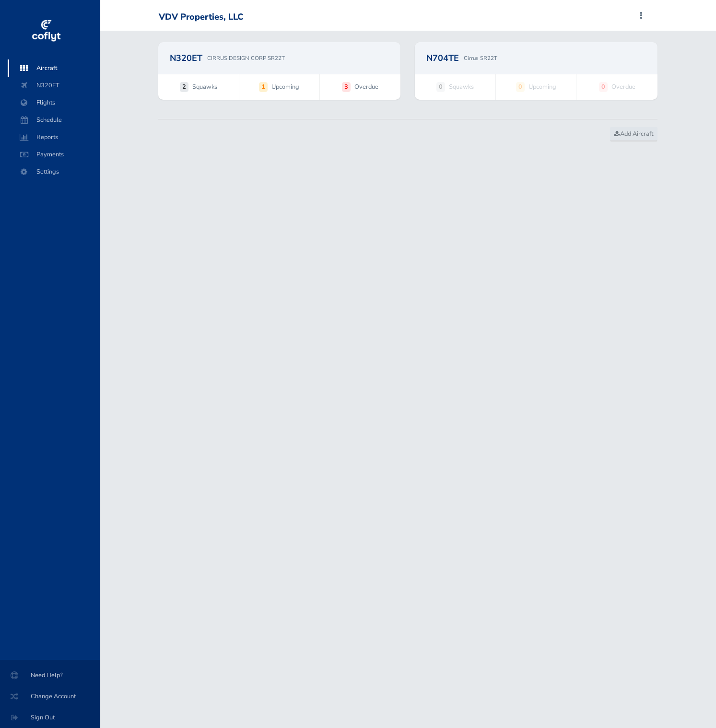 This screenshot has width=716, height=728. What do you see at coordinates (50, 676) in the screenshot?
I see `span: Need Help?` at bounding box center [50, 676].